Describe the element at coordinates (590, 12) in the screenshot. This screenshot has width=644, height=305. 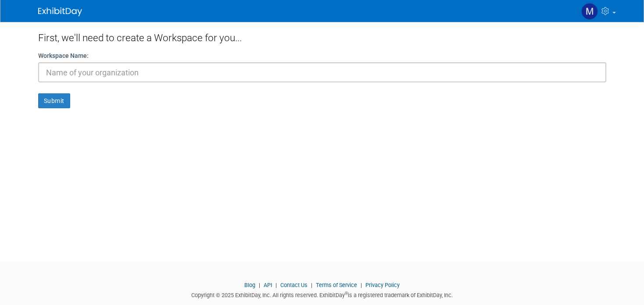
I see `img: Melissa Beltran` at that location.